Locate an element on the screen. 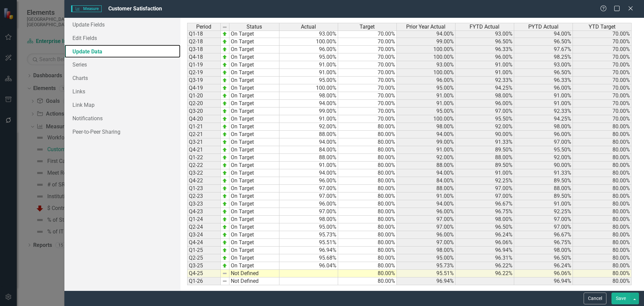 Image resolution: width=644 pixels, height=306 pixels. td: 92.00% is located at coordinates (484, 127).